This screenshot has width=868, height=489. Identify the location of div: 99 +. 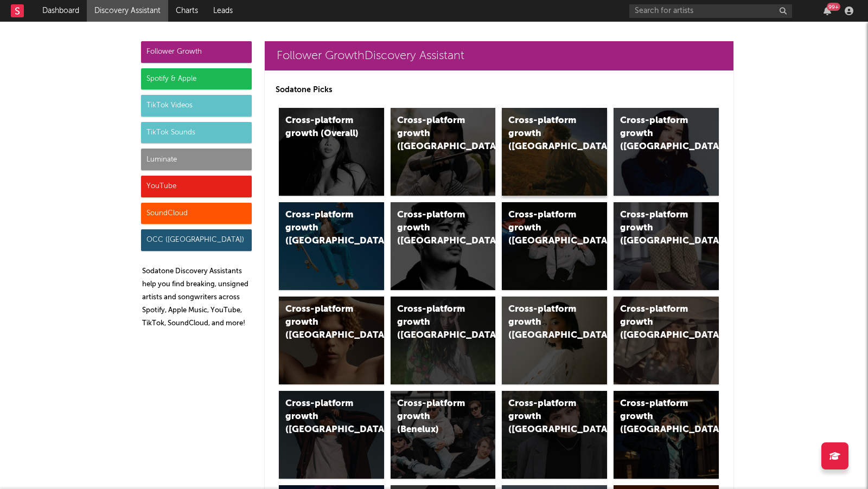
(833, 7).